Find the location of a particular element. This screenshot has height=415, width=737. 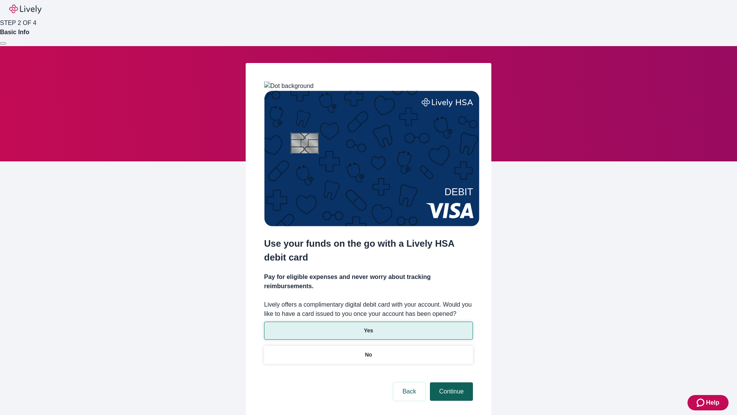

button: Continue is located at coordinates (451, 391).